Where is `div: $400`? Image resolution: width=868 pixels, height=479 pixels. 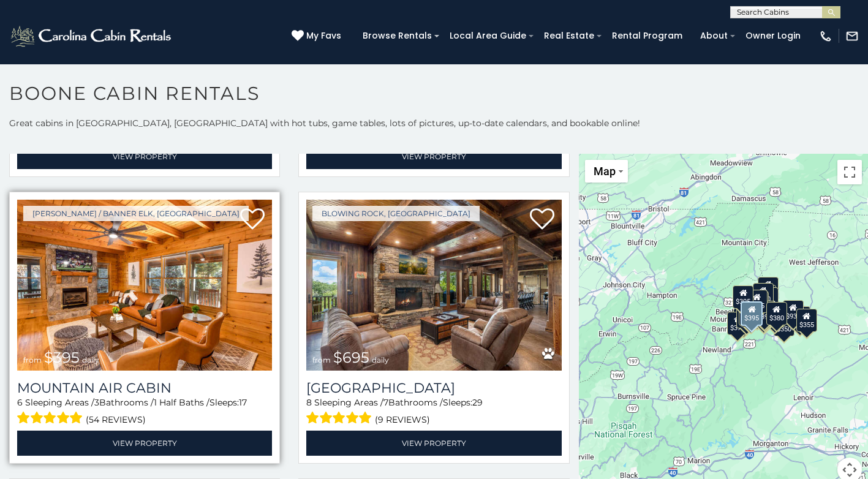 div: $400 is located at coordinates (750, 314).